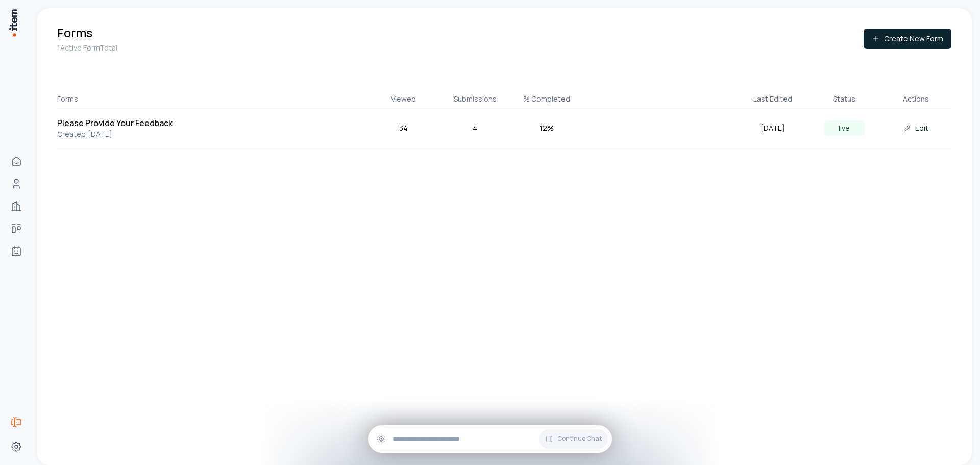 This screenshot has width=980, height=465. I want to click on a: Settings, so click(16, 447).